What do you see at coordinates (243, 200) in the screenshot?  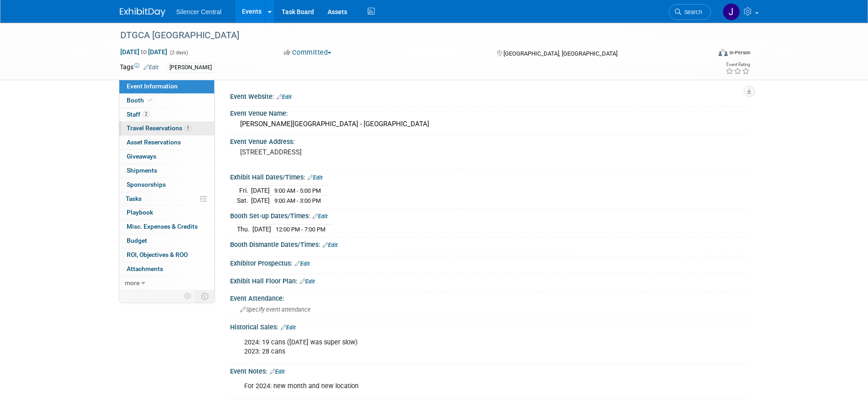 I see `td: Sat.` at bounding box center [243, 200].